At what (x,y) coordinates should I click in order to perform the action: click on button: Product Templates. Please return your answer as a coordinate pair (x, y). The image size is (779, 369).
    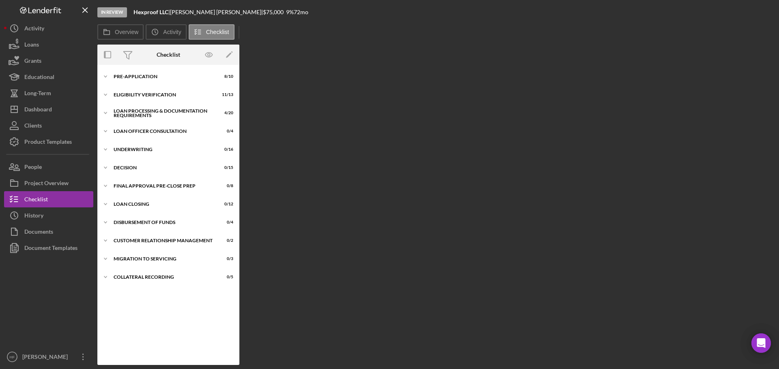
    Looking at the image, I should click on (49, 142).